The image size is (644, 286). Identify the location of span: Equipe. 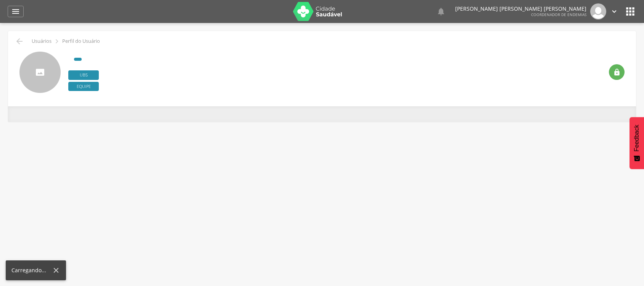
(84, 86).